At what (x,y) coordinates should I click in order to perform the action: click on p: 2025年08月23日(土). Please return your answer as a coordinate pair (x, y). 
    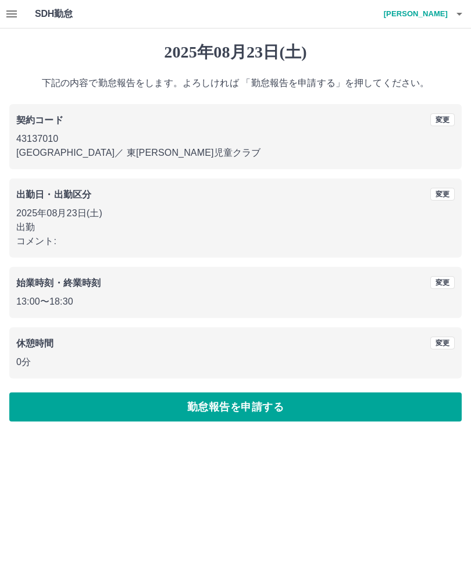
    Looking at the image, I should click on (235, 213).